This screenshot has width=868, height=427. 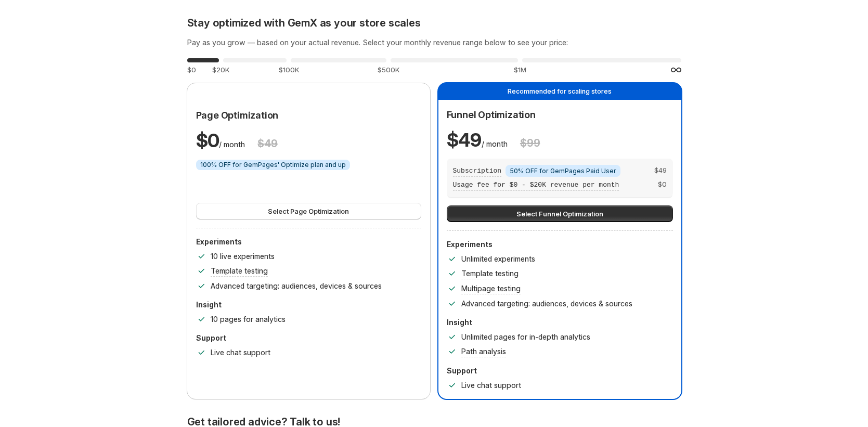 What do you see at coordinates (491, 289) in the screenshot?
I see `p: Multipage testing` at bounding box center [491, 289].